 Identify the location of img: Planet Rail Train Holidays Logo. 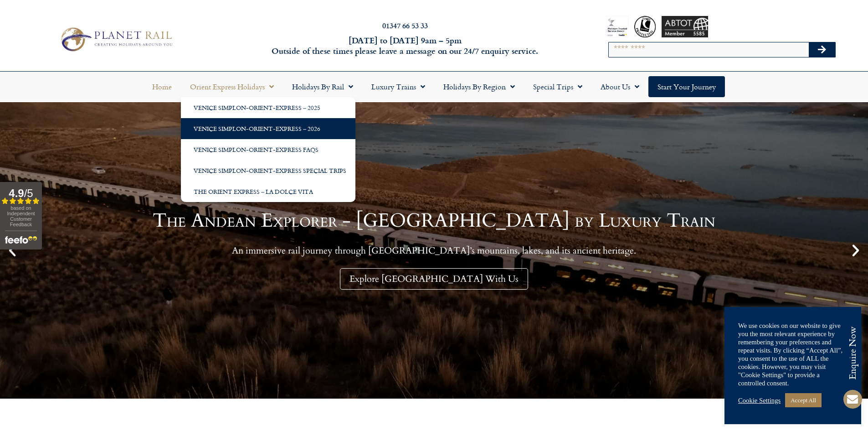
(116, 39).